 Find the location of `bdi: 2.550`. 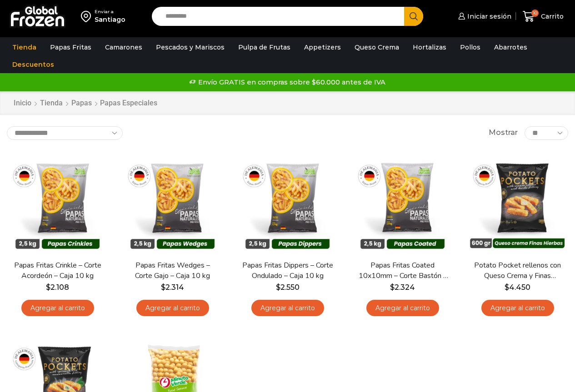

bdi: 2.550 is located at coordinates (288, 287).